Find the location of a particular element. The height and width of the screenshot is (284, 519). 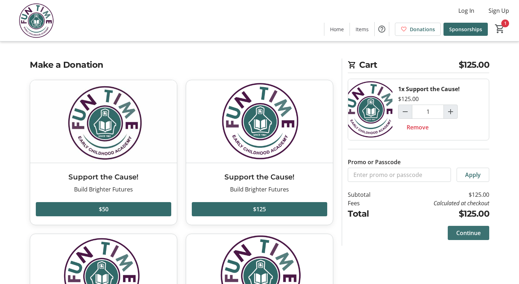

button: Remove is located at coordinates (418, 127).